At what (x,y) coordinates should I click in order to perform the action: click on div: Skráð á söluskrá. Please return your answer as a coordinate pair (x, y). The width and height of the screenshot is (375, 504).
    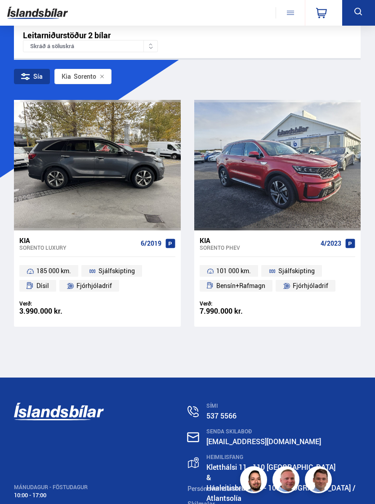
    Looking at the image, I should click on (90, 46).